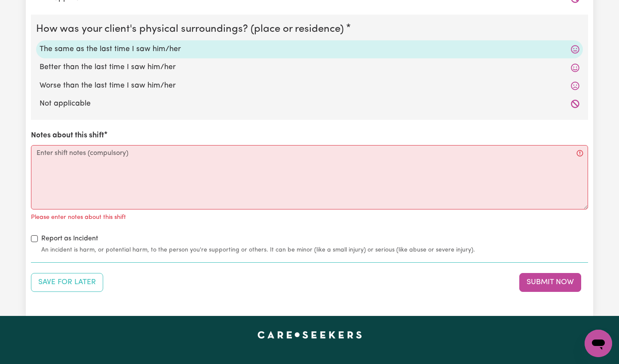  I want to click on small: An incident is harm, or potential harm, to the person you're supporting or others. It can be mino..., so click(315, 250).